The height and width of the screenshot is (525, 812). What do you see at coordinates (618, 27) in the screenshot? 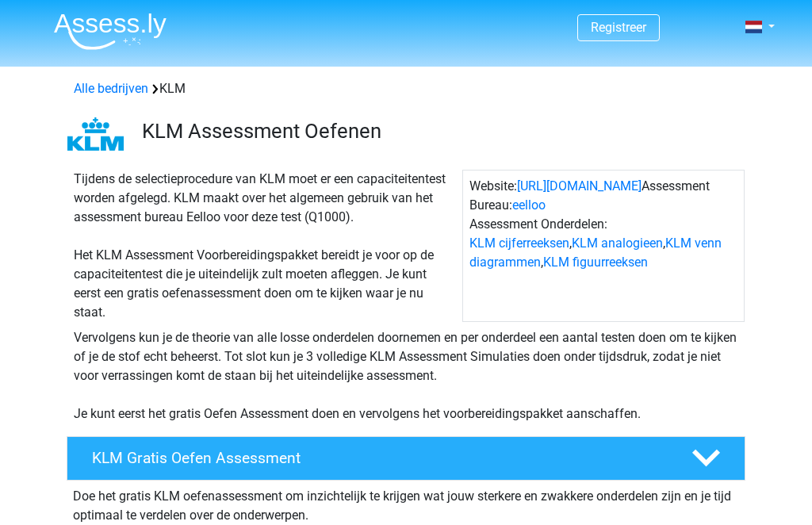
I see `a: Registreer` at bounding box center [618, 27].